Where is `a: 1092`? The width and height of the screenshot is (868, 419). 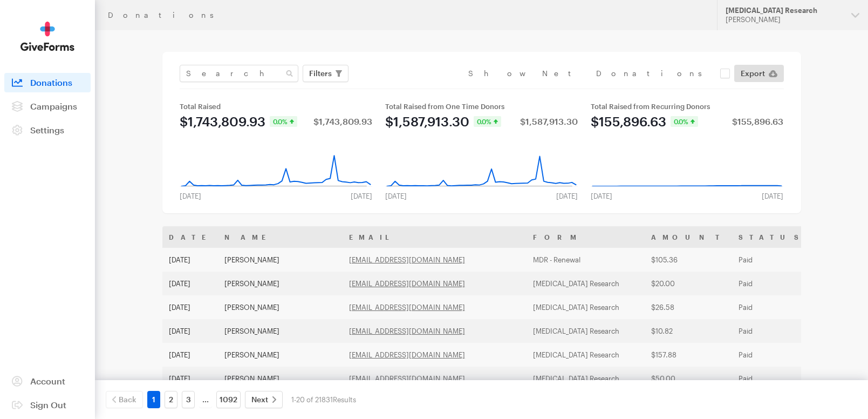
a: 1092 is located at coordinates (228, 399).